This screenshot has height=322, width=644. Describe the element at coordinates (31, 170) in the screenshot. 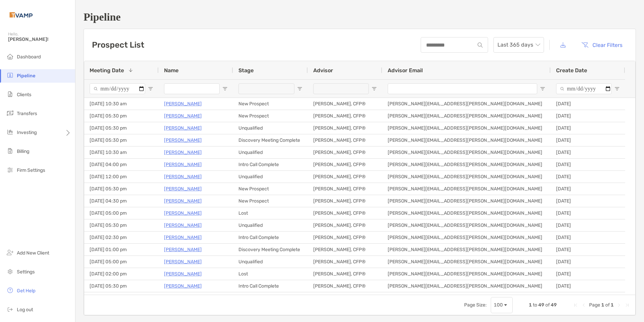

I see `span: Firm Settings` at that location.